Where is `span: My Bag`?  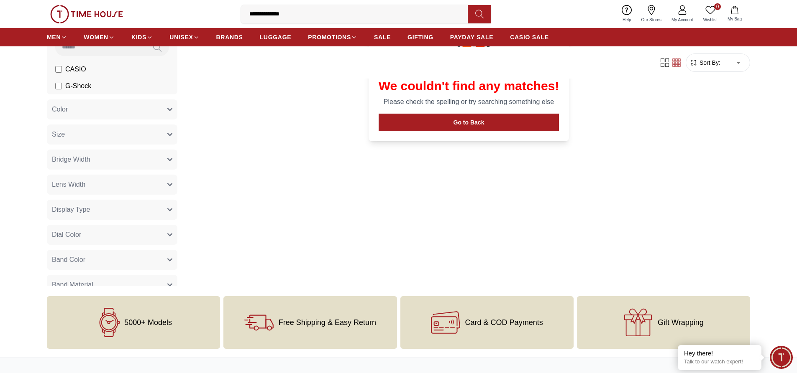
span: My Bag is located at coordinates (734, 19).